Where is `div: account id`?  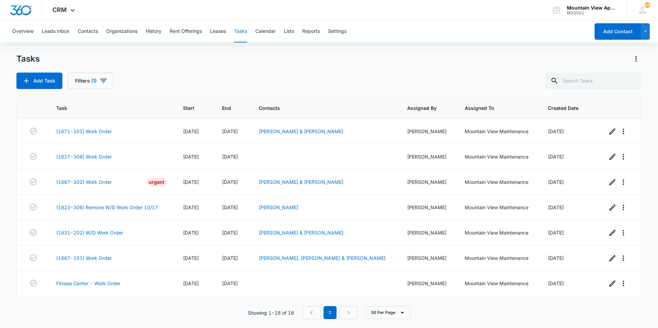 div: account id is located at coordinates (592, 13).